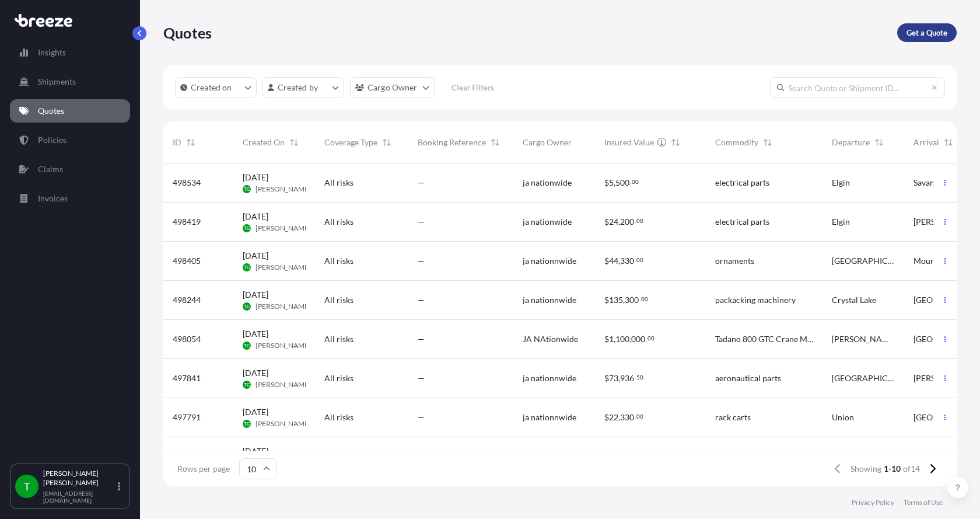  I want to click on span: Booking Reference, so click(452, 143).